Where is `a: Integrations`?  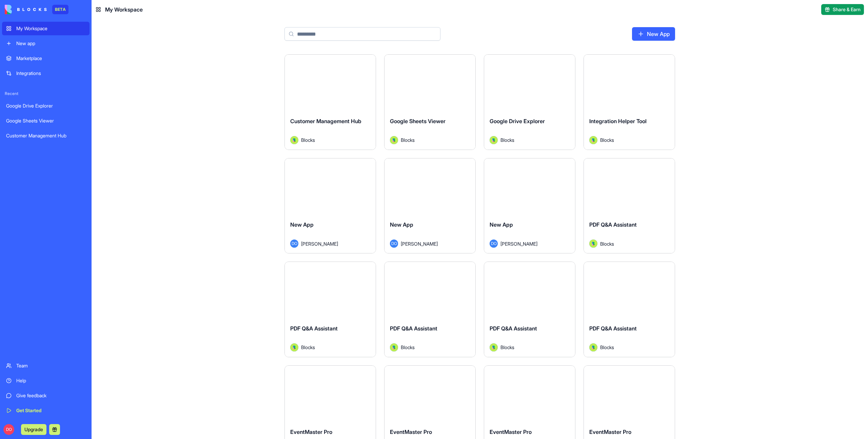
a: Integrations is located at coordinates (46, 73).